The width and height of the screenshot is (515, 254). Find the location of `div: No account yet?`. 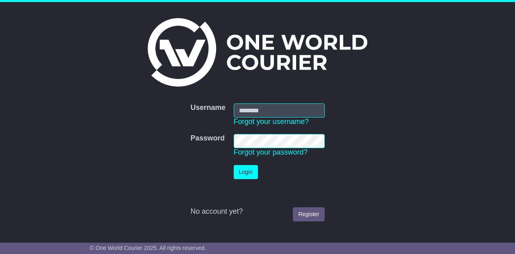

div: No account yet? is located at coordinates (257, 212).